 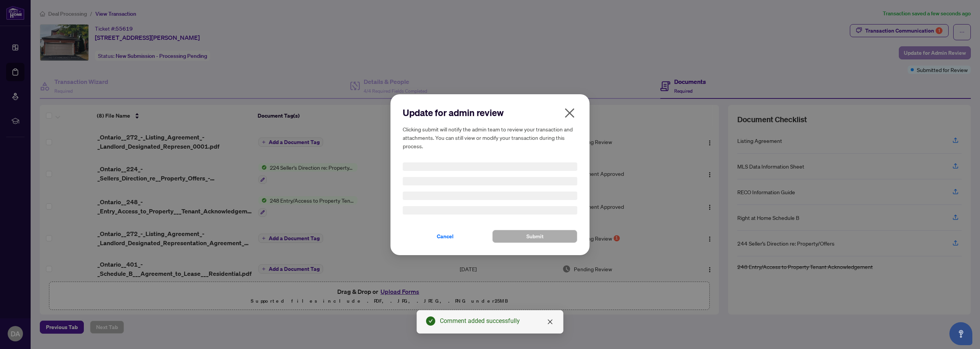 I want to click on span: check-circle, so click(x=431, y=321).